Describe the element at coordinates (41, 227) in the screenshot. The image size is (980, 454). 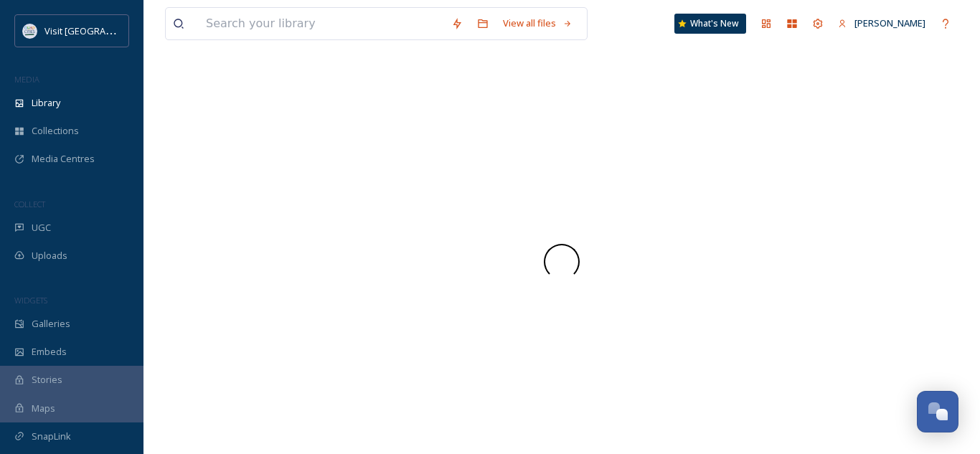
I see `span: UGC` at that location.